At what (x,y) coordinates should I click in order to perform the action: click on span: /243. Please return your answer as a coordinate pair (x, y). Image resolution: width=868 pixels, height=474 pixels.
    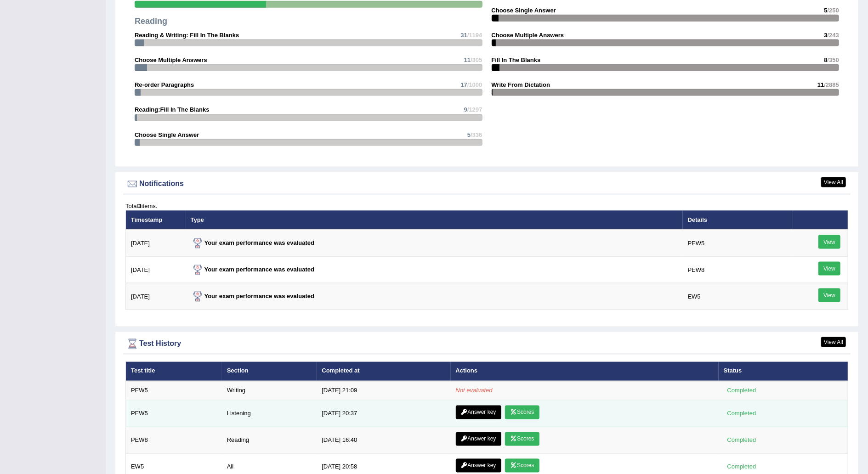
    Looking at the image, I should click on (833, 35).